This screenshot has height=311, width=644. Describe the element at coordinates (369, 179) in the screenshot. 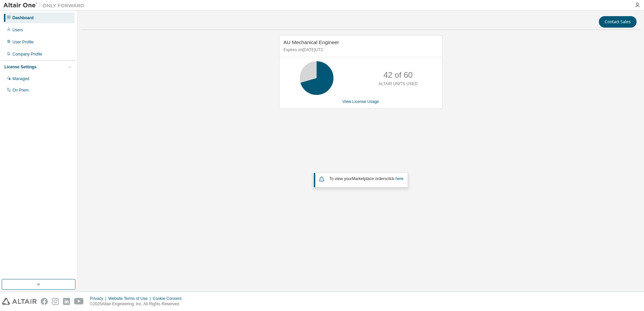

I see `em: Marketplace orders` at that location.